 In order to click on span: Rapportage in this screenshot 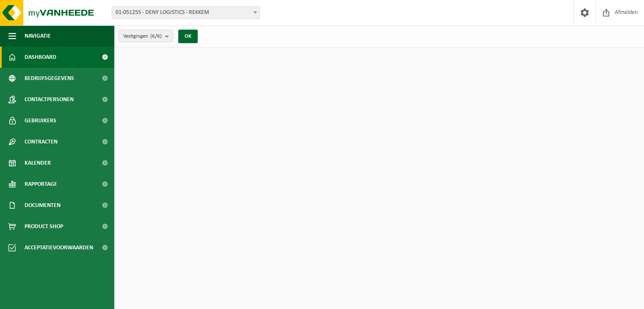, I will do `click(40, 184)`.